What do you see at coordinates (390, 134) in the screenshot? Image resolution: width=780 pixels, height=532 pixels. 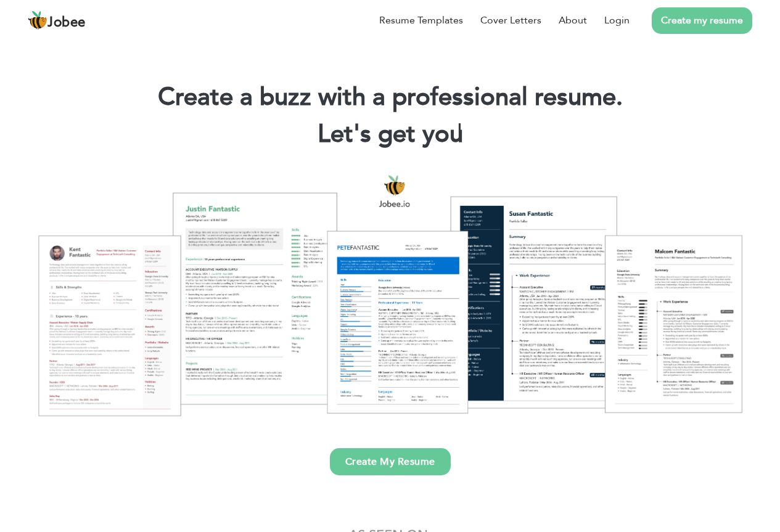 I see `h2: Let's` at bounding box center [390, 134].